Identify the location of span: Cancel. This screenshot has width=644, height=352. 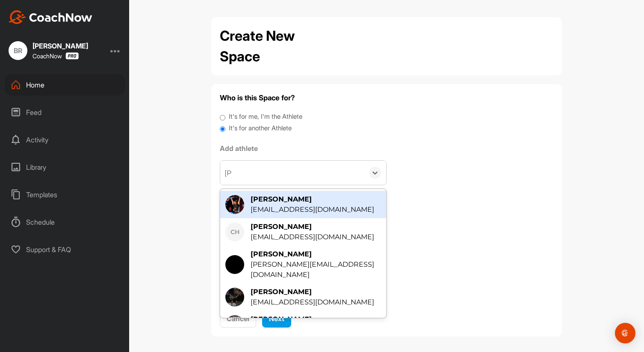
(238, 318).